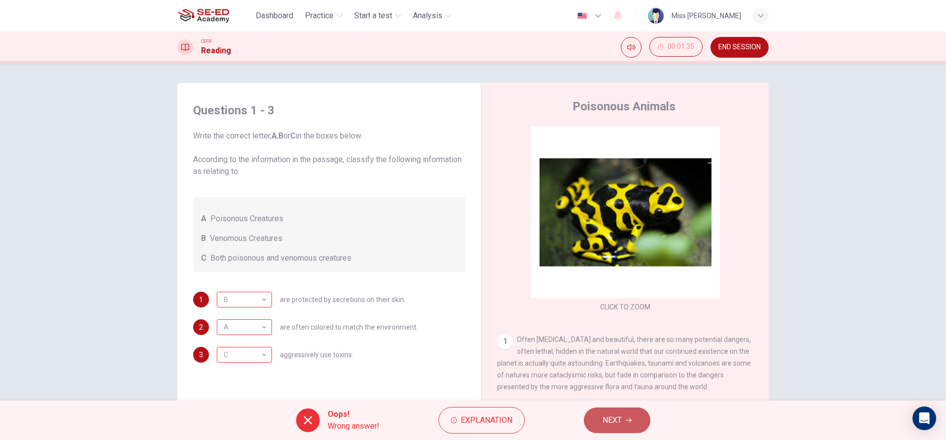 This screenshot has width=946, height=440. I want to click on button: 00:01:35, so click(676, 47).